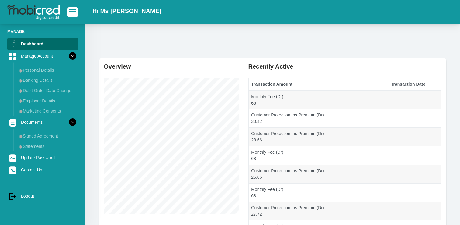 The image size is (460, 225). I want to click on a: Banking Details, so click(47, 80).